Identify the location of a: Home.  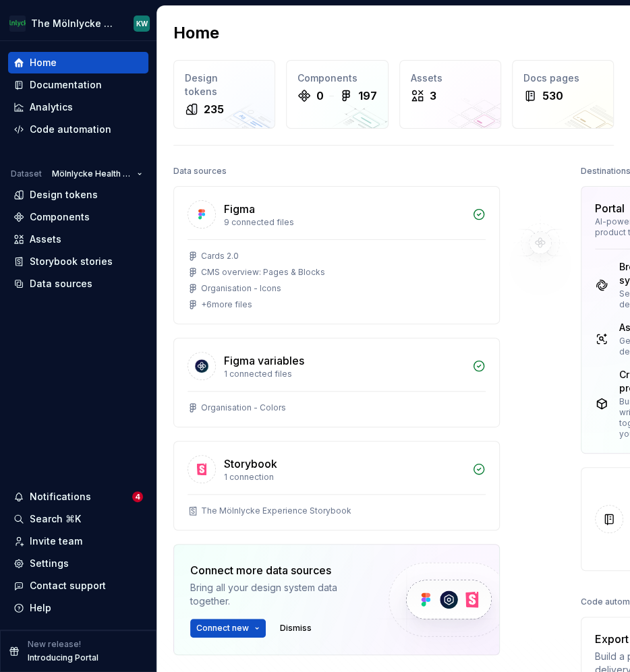
(78, 63).